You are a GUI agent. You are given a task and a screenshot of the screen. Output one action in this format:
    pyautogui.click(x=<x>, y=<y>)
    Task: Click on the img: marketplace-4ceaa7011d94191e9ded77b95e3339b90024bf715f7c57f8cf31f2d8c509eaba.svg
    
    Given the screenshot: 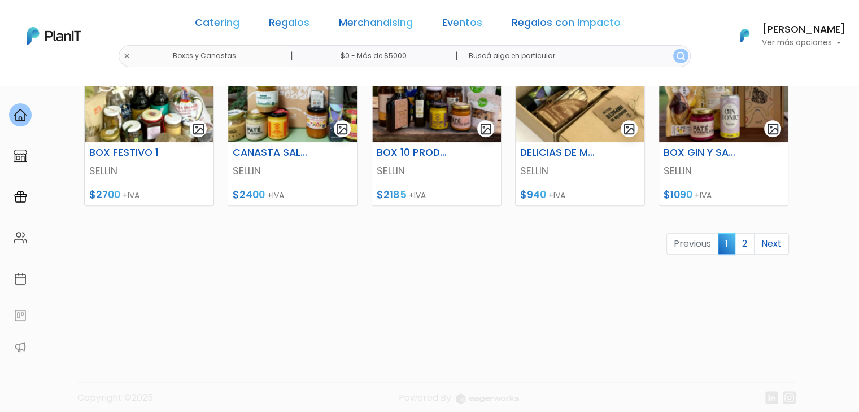 What is the action you would take?
    pyautogui.click(x=20, y=156)
    